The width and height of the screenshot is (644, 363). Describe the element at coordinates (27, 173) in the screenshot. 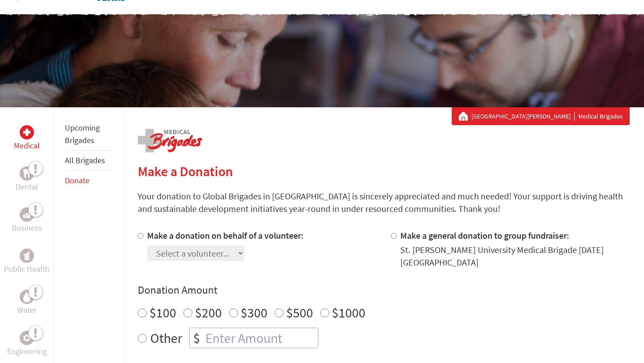

I see `div: Dental` at that location.